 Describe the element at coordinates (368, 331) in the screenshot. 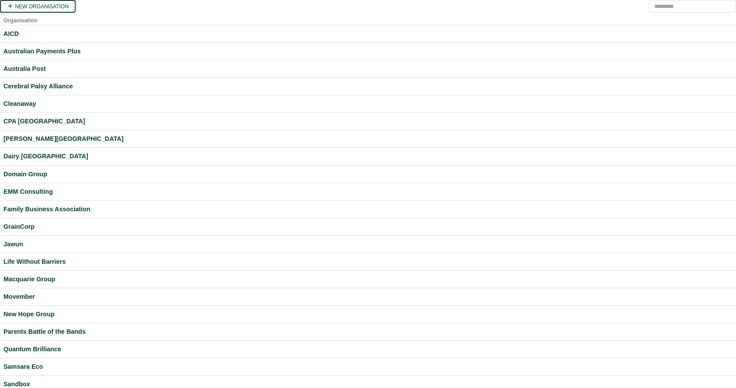

I see `div: Parents Battle of the Bands` at that location.